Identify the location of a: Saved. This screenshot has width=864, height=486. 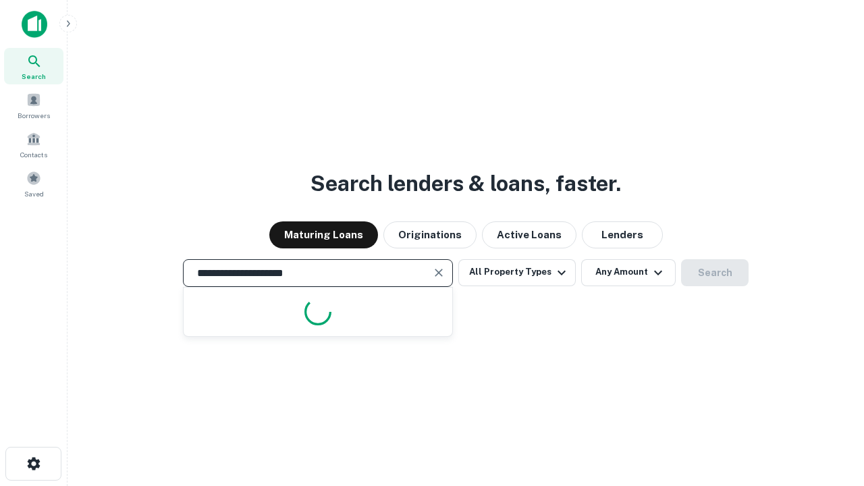
(34, 184).